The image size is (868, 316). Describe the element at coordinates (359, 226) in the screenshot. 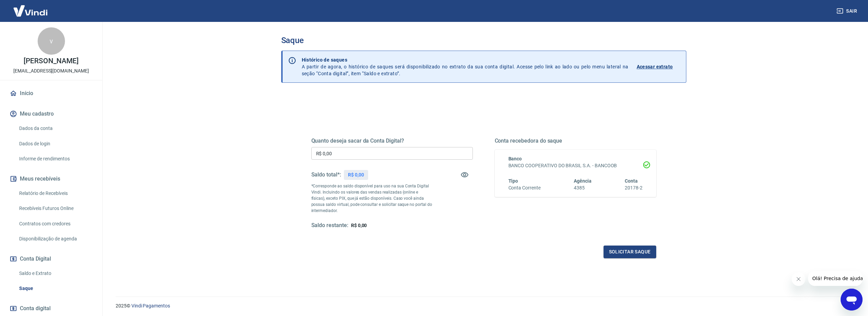

I see `span: R$ 0,00` at that location.